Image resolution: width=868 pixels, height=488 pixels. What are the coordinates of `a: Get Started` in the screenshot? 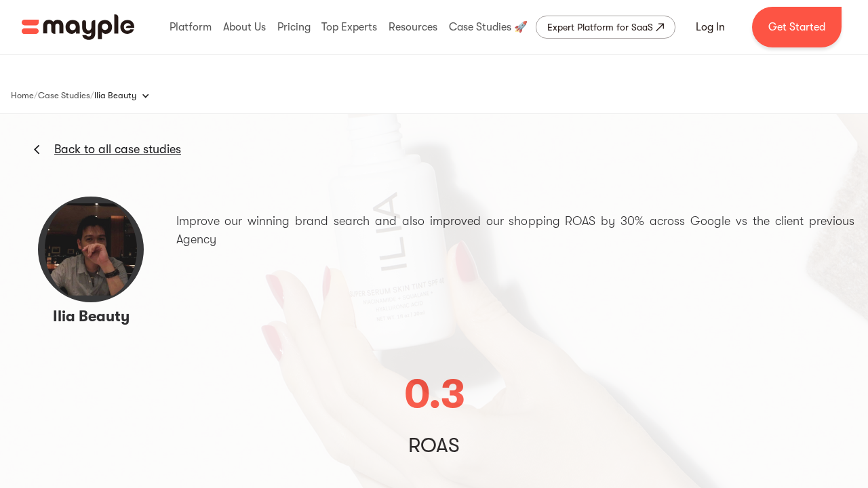 It's located at (797, 27).